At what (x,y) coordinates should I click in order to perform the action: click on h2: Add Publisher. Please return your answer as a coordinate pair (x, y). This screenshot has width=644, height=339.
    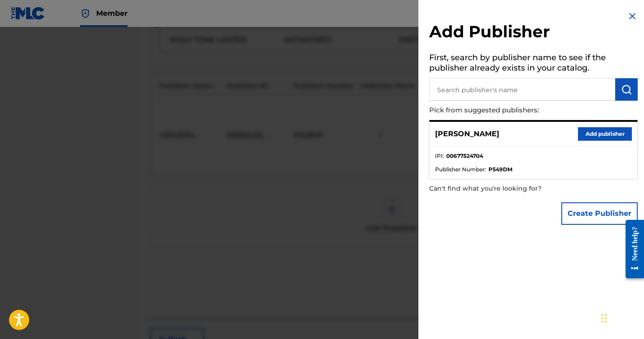
    Looking at the image, I should click on (534, 33).